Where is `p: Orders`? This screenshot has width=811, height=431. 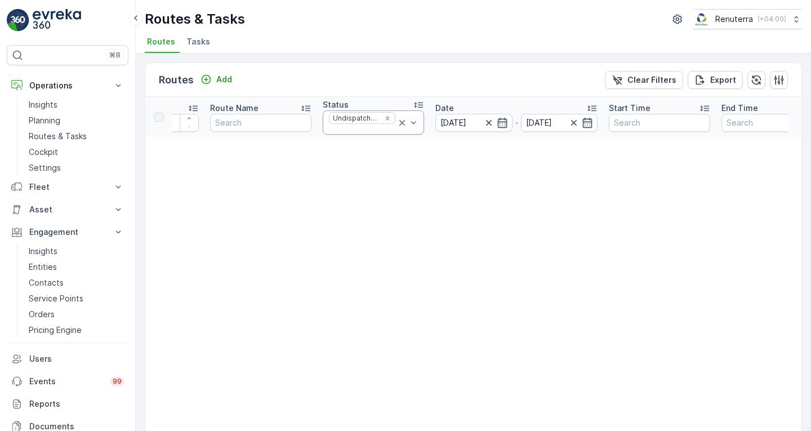
p: Orders is located at coordinates (42, 314).